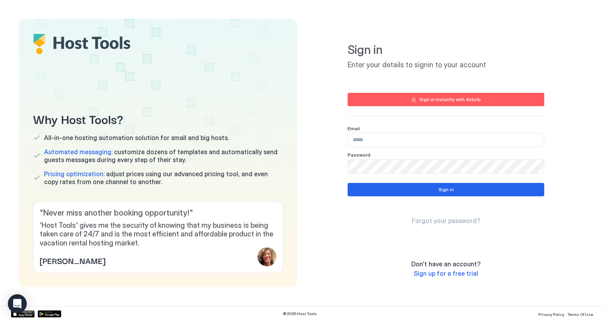  What do you see at coordinates (158, 213) in the screenshot?
I see `span: " Never miss another booking opportunity! "` at bounding box center [158, 213].